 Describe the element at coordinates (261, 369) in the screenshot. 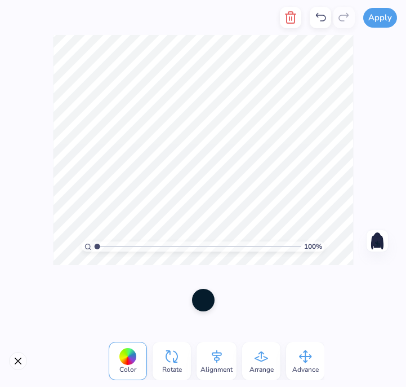

I see `span: Arrange` at that location.